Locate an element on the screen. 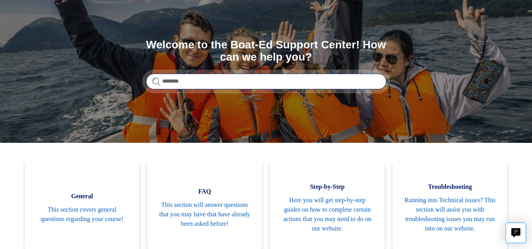 The width and height of the screenshot is (532, 249). span: FAQ is located at coordinates (204, 192).